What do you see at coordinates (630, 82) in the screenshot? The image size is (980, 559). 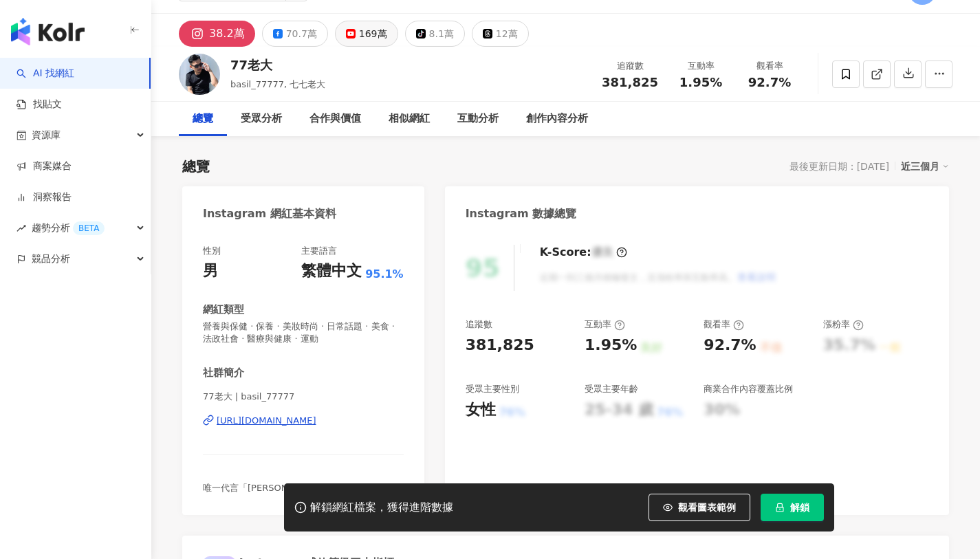 I see `span: 381,825` at bounding box center [630, 82].